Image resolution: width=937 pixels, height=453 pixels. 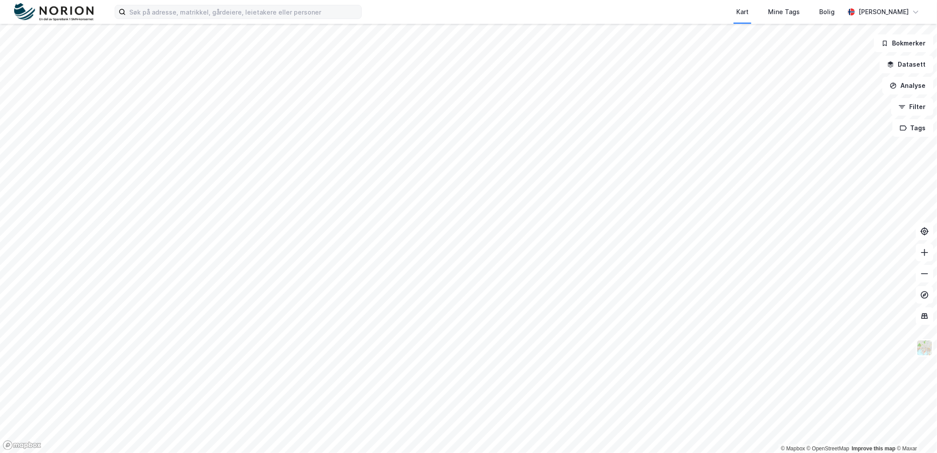 What do you see at coordinates (827, 12) in the screenshot?
I see `div: Bolig` at bounding box center [827, 12].